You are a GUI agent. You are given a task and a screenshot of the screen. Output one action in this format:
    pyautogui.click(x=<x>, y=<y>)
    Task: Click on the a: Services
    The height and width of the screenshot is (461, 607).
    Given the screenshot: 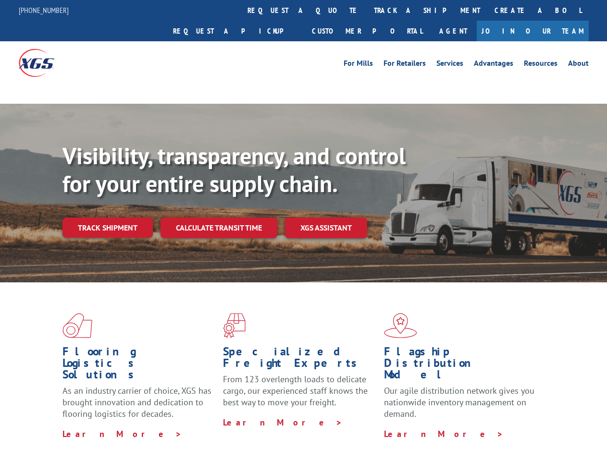 What is the action you would take?
    pyautogui.click(x=450, y=65)
    